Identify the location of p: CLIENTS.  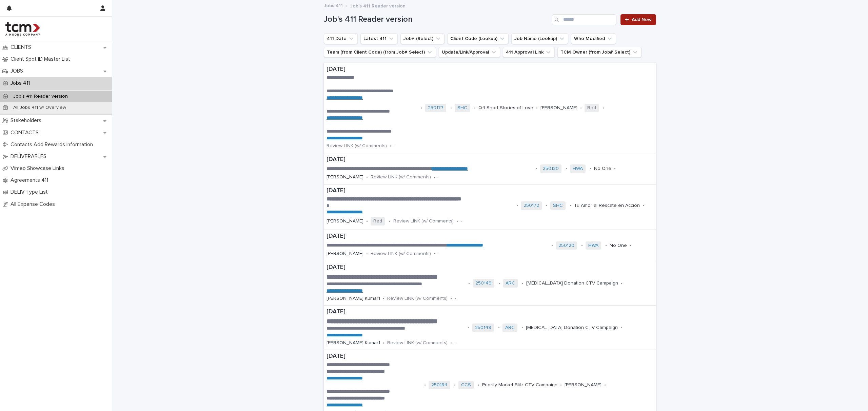
(22, 47).